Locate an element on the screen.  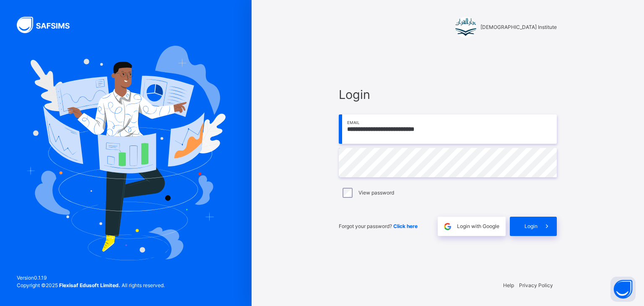
span: Login with Google is located at coordinates (478, 226).